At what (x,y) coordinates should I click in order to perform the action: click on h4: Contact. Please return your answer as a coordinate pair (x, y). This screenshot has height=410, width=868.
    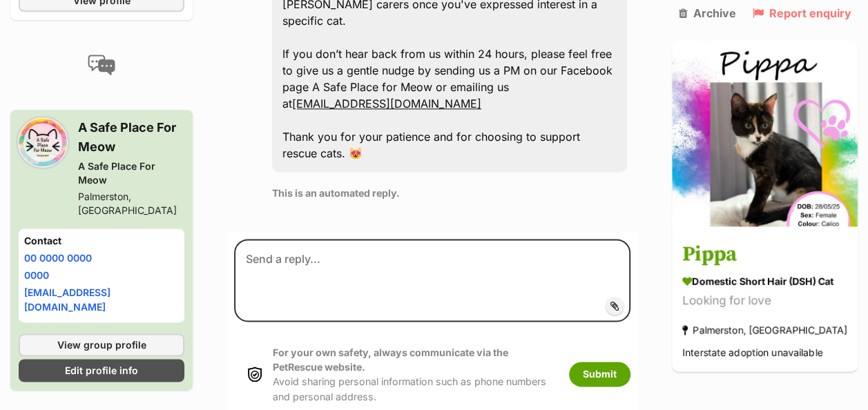
    Looking at the image, I should click on (102, 241).